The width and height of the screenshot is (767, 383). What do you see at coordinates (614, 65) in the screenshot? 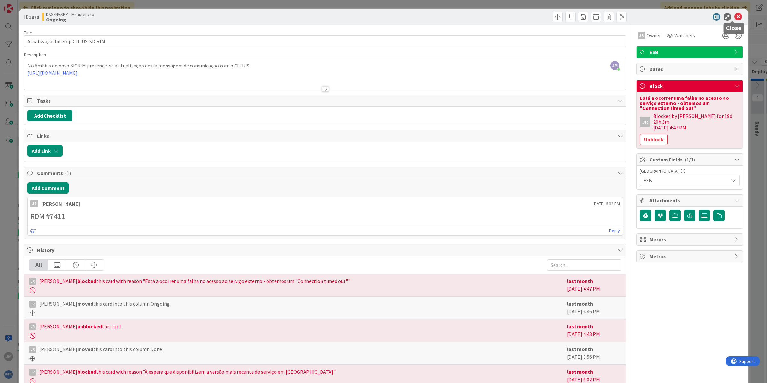
I see `span: JM` at bounding box center [614, 65].